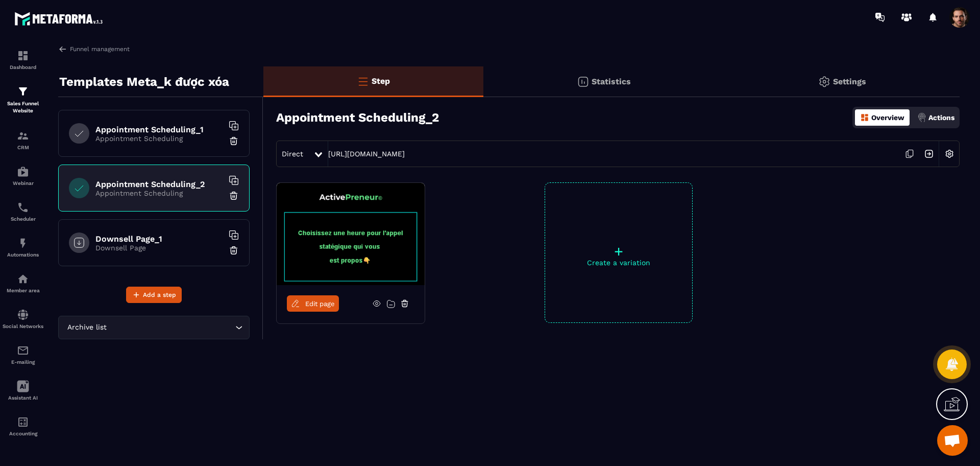 The width and height of the screenshot is (980, 466). What do you see at coordinates (610, 81) in the screenshot?
I see `p: Statistics` at bounding box center [610, 81].